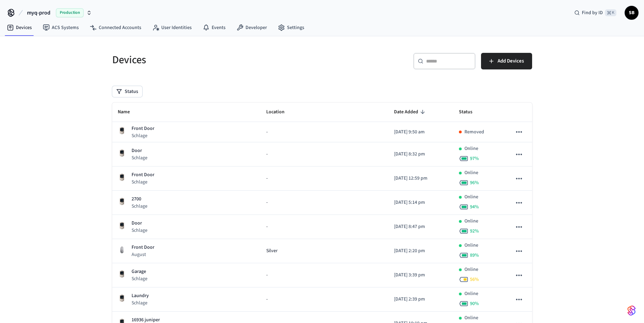  What do you see at coordinates (475, 231) in the screenshot?
I see `span: 92 %` at bounding box center [475, 231].